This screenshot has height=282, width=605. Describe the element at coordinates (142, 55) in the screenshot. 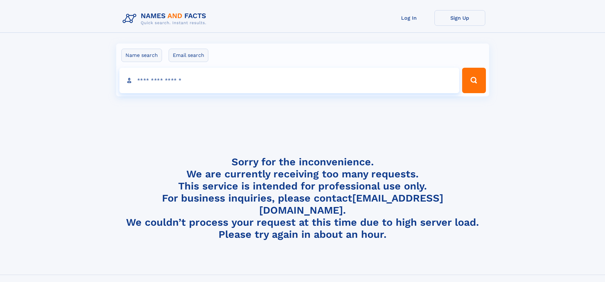

I see `label: Name search` at that location.